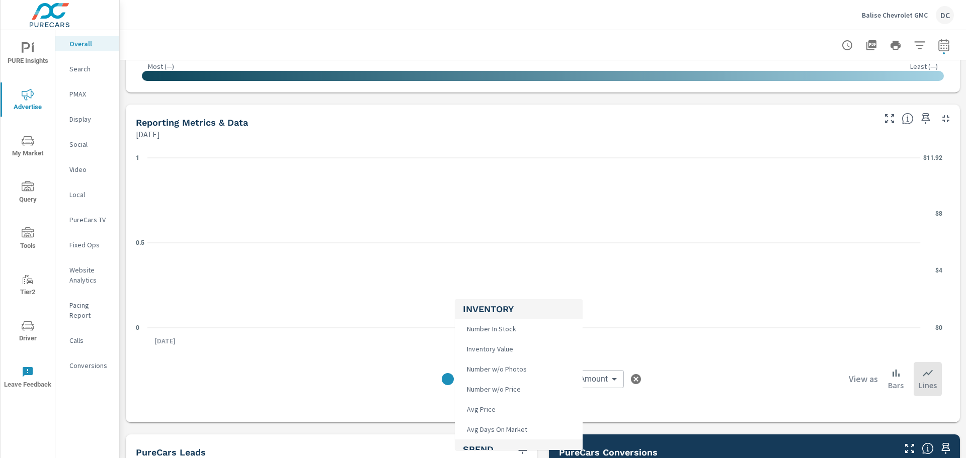 The width and height of the screenshot is (966, 458). Describe the element at coordinates (493, 390) in the screenshot. I see `span: Number w/o Price` at that location.